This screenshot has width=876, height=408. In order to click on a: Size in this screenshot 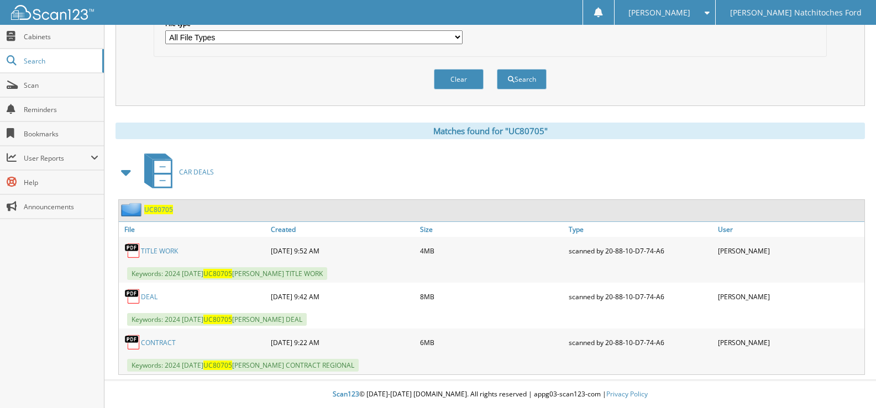, I will do `click(492, 229)`.